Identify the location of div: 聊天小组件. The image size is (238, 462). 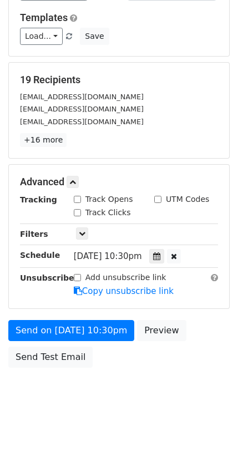
(210, 435).